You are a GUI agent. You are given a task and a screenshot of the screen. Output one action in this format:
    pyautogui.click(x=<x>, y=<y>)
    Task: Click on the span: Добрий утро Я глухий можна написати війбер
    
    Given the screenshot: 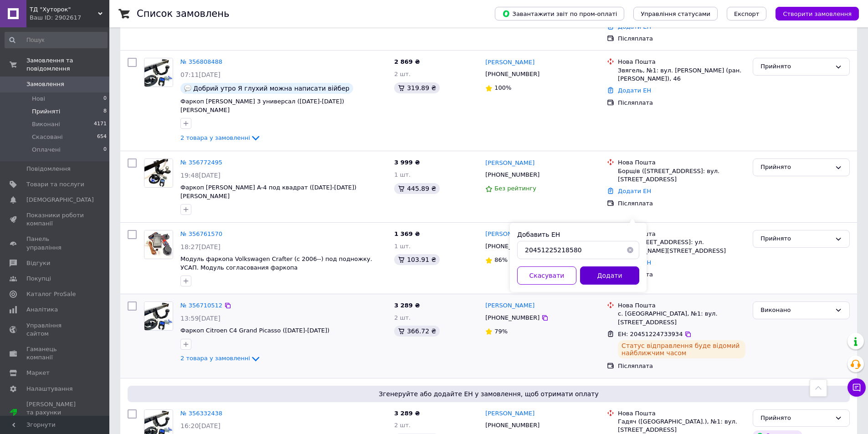 What is the action you would take?
    pyautogui.click(x=271, y=88)
    